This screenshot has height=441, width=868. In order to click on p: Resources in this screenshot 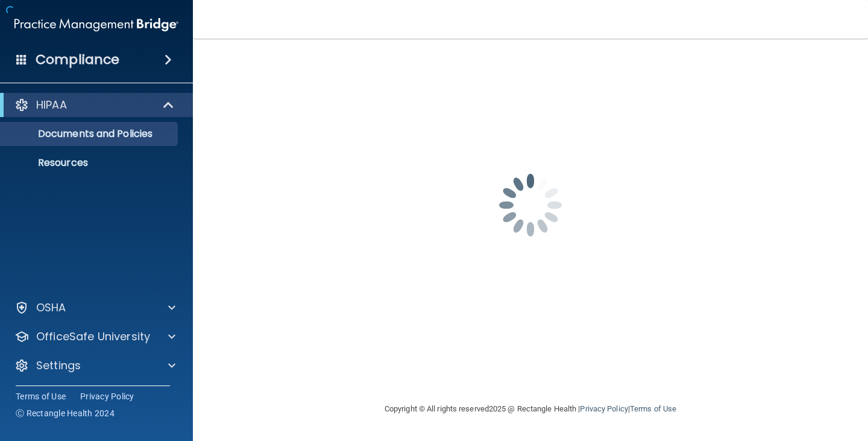, I will do `click(90, 163)`.